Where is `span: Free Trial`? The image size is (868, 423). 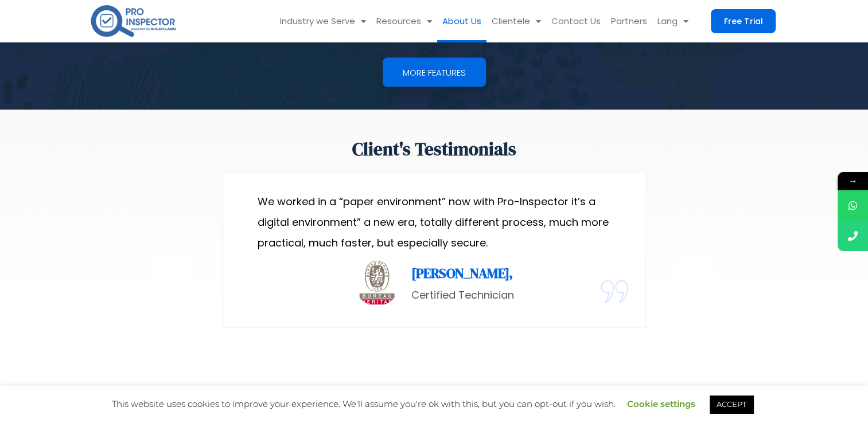
span: Free Trial is located at coordinates (743, 21).